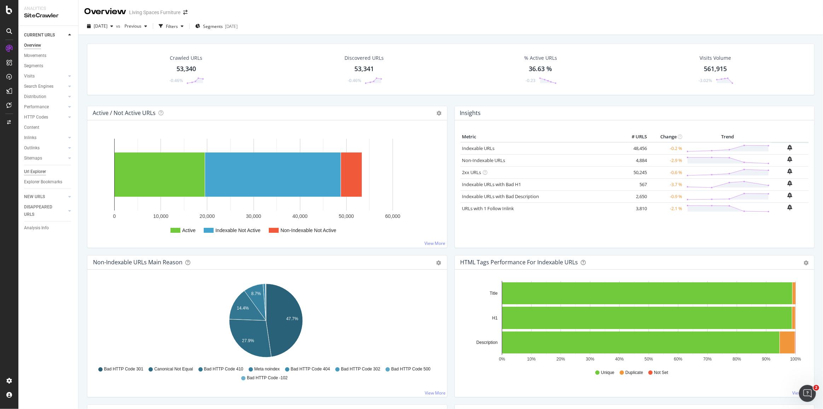 The width and height of the screenshot is (823, 409). What do you see at coordinates (45, 35) in the screenshot?
I see `a: CURRENT URLS` at bounding box center [45, 35].